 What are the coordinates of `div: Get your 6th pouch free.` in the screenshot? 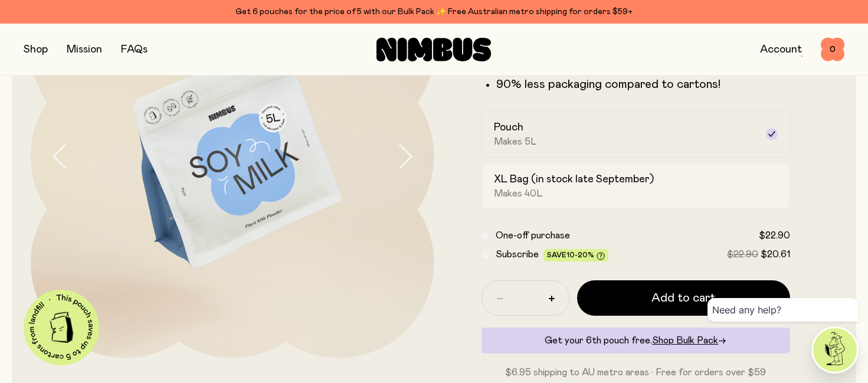 It's located at (636, 340).